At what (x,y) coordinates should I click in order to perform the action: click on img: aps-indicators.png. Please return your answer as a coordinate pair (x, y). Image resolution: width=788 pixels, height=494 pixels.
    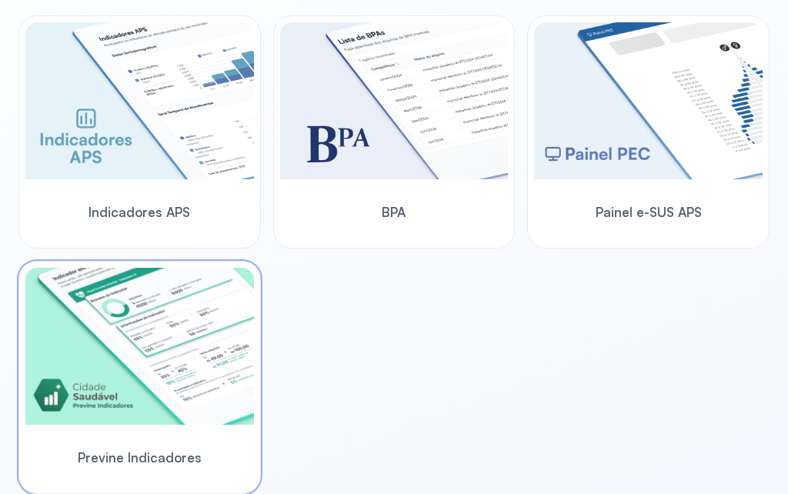
    Looking at the image, I should click on (139, 101).